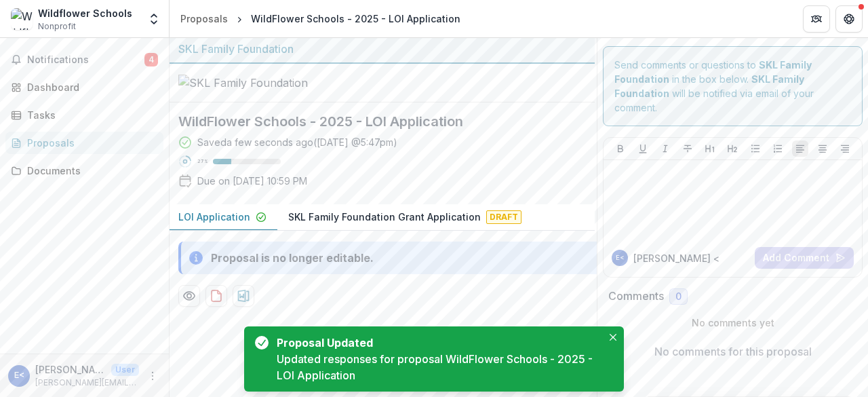  Describe the element at coordinates (504, 217) in the screenshot. I see `span: Draft` at that location.